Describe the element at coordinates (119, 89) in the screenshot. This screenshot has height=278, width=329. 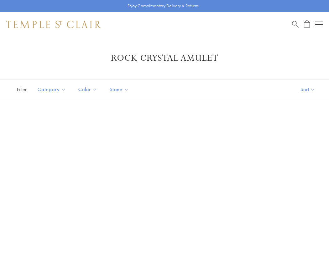
I see `button: Stone` at that location.